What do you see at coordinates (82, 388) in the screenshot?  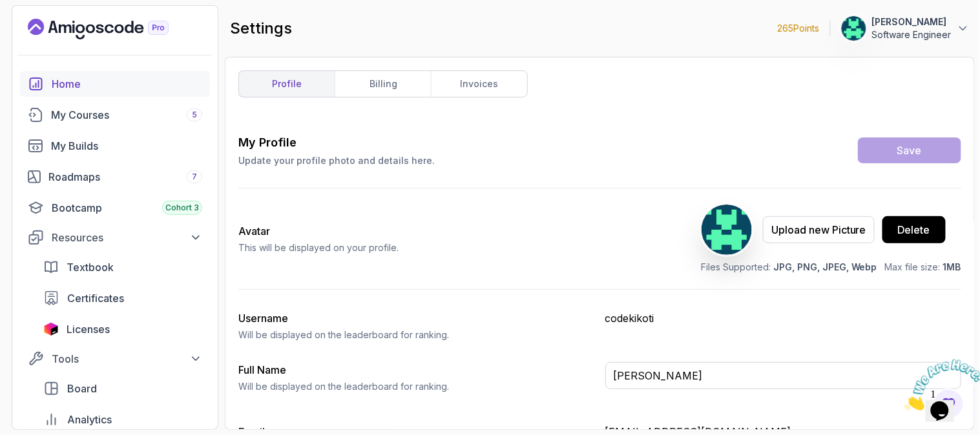 I see `span: Board` at bounding box center [82, 388].